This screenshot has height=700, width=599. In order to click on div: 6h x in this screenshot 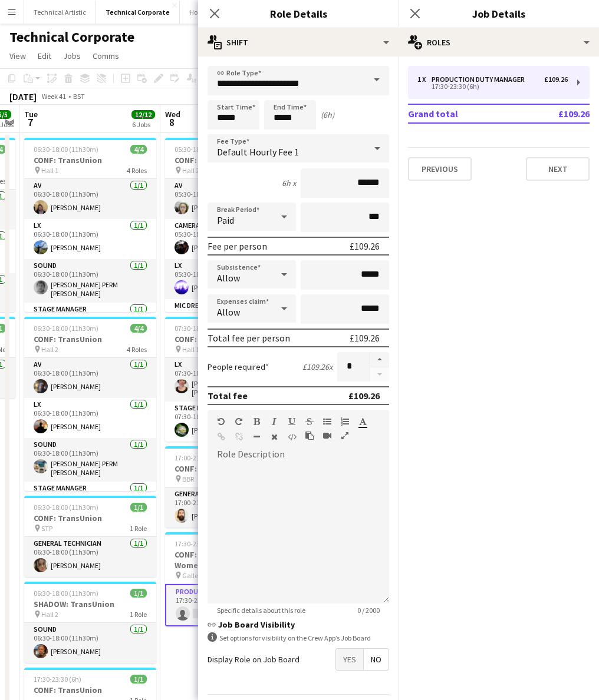, I will do `click(289, 183)`.